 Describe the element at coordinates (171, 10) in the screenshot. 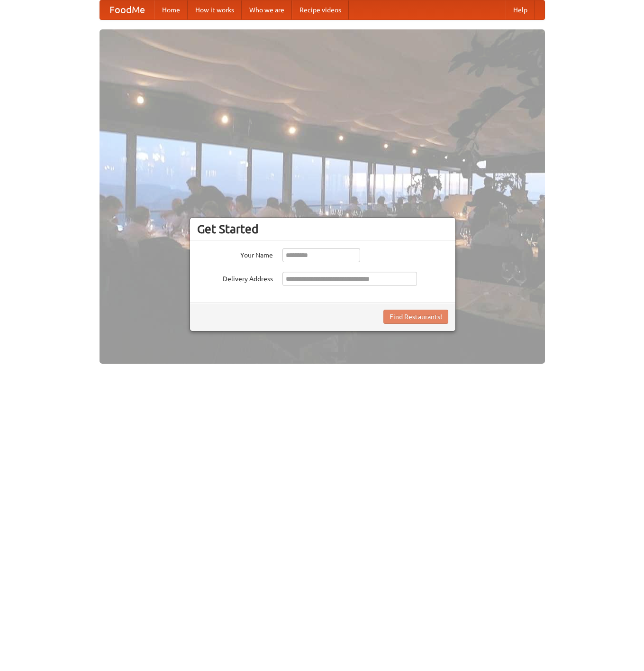

I see `a: Home` at that location.